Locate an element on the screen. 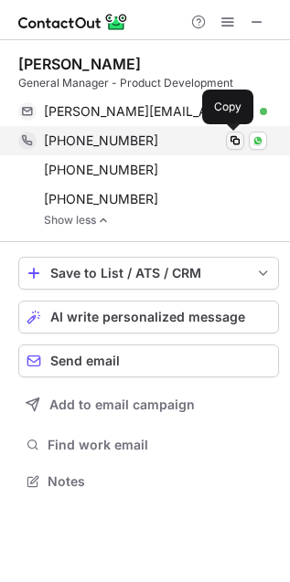  button: AI write personalized message is located at coordinates (148, 317).